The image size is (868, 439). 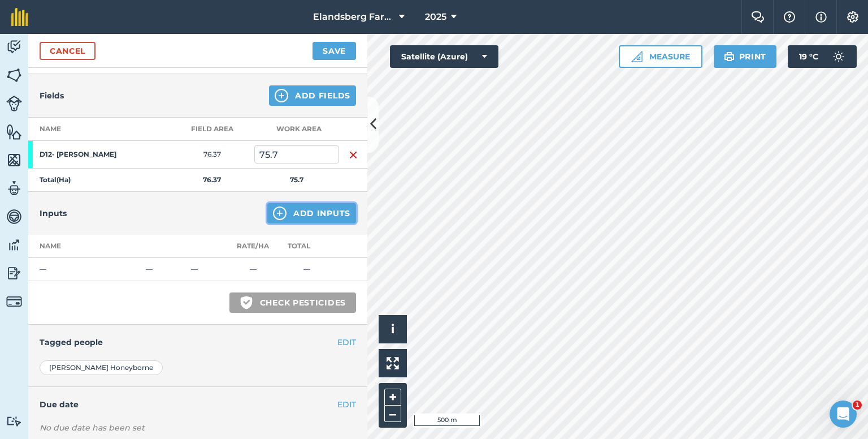 I want to click on span: i, so click(x=393, y=329).